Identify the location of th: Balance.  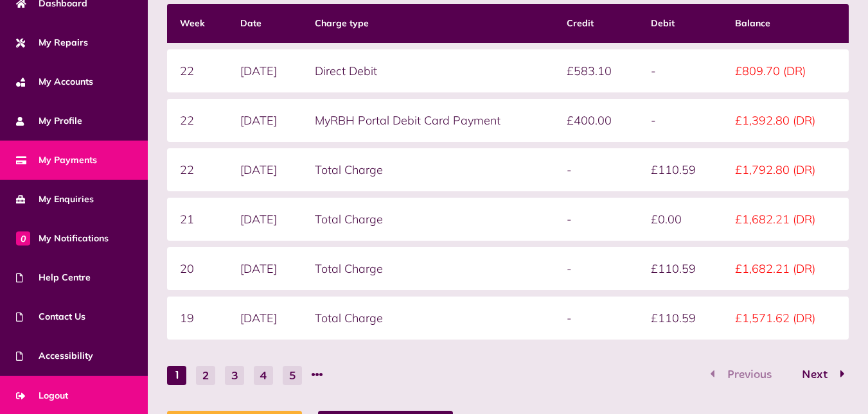
(785, 23).